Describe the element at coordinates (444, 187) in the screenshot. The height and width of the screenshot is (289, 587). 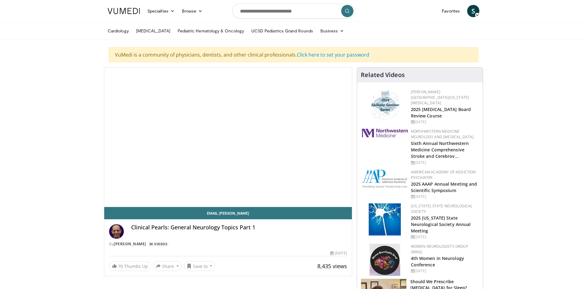
I see `a: 2025 AAAP Annual Meeting and Scientific Symposium` at that location.